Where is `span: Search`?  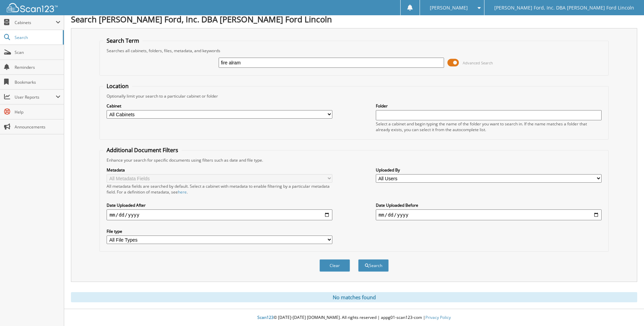
span: Search is located at coordinates (37, 37).